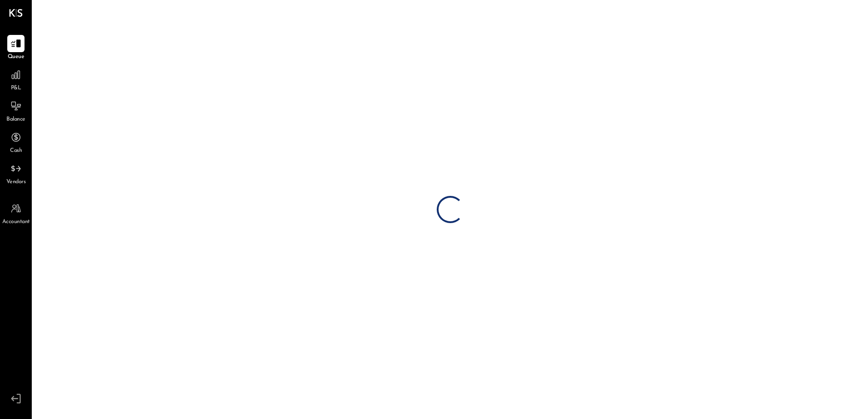  I want to click on span: P&L, so click(16, 89).